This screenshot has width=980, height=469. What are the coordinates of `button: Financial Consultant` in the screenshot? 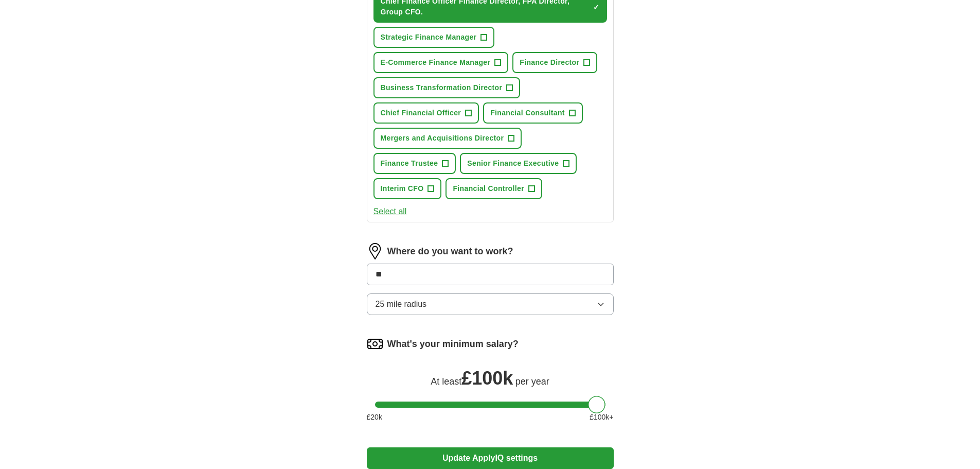 It's located at (533, 112).